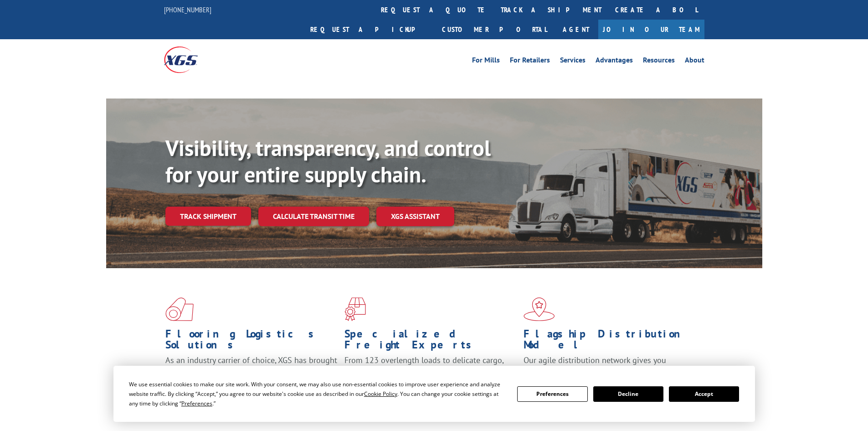  What do you see at coordinates (369, 29) in the screenshot?
I see `a: Request a pickup` at bounding box center [369, 29].